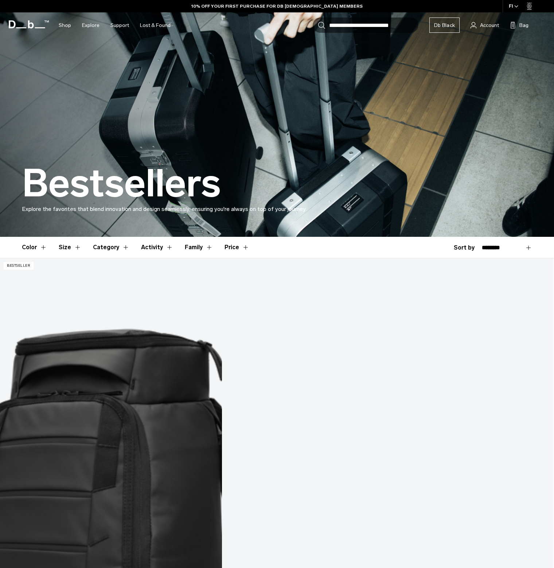 Image resolution: width=554 pixels, height=568 pixels. I want to click on span: Explore the favorites that blend innovation and design seamlessly, ensuring you're always on top ..., so click(164, 209).